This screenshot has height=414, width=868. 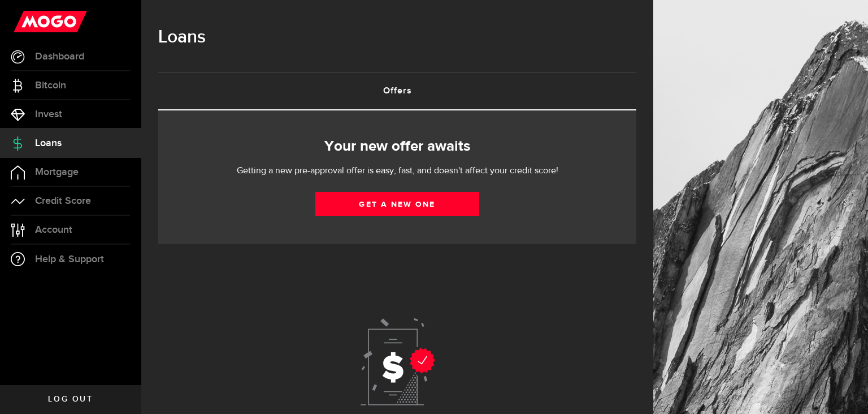 I want to click on span: Invest, so click(x=48, y=114).